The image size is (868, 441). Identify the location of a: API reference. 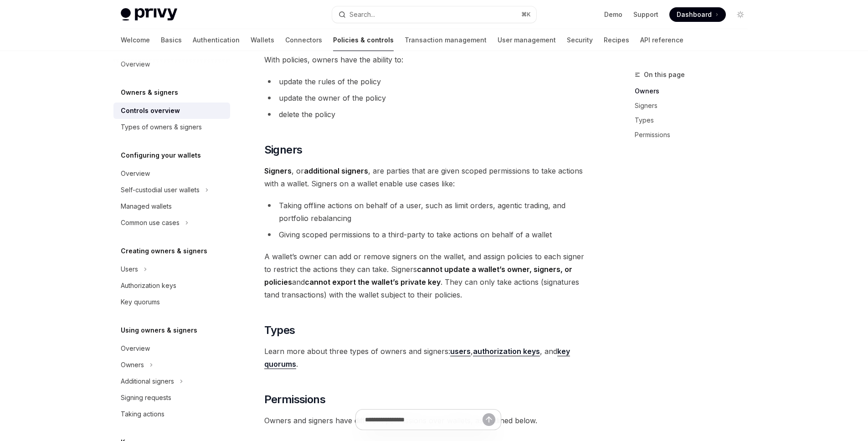
(661, 40).